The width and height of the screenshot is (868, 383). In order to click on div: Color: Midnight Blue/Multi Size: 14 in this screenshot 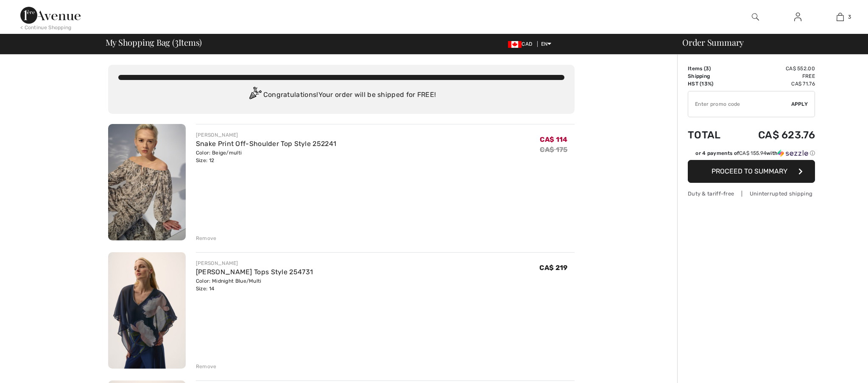, I will do `click(254, 285)`.